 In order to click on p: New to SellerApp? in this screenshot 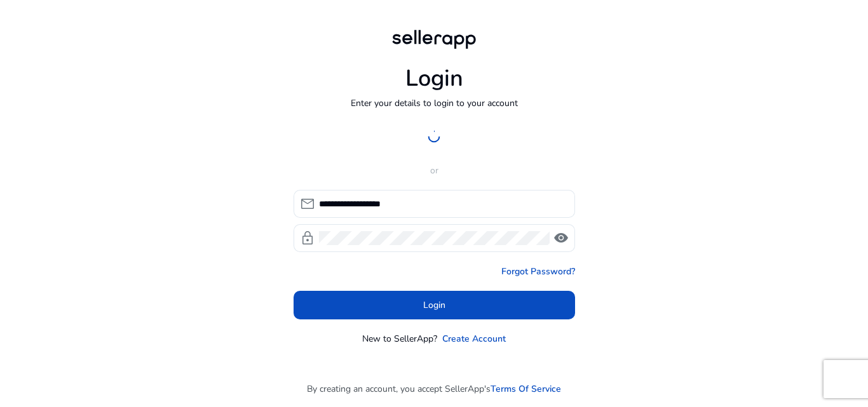, I will do `click(400, 338)`.